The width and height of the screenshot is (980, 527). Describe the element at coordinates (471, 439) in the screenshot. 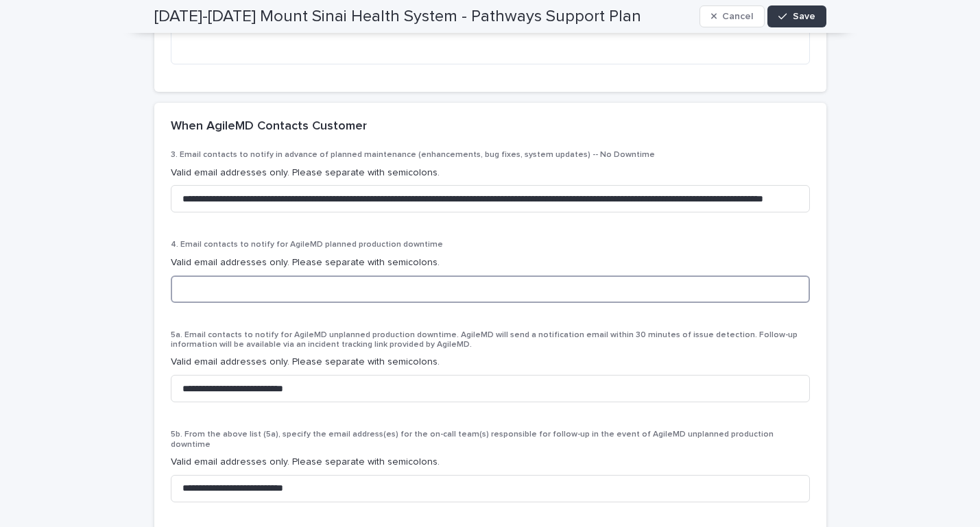

I see `span: 5b. From the above list (5a), specify the email address(es) for the on-call team(s) responsible f...` at that location.